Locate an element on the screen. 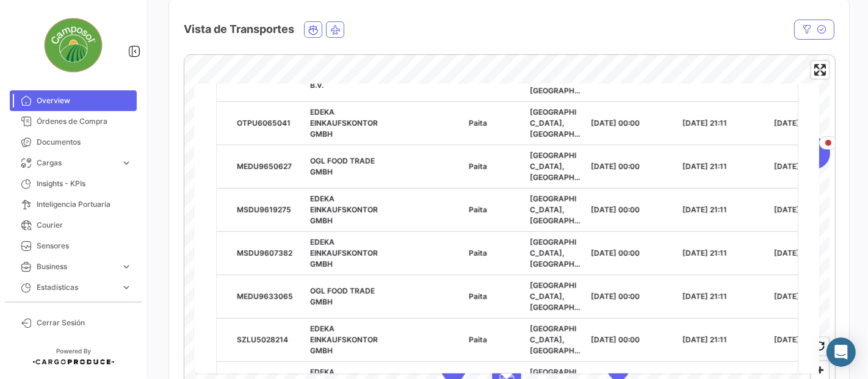 The width and height of the screenshot is (868, 379). span: Overview is located at coordinates (85, 101).